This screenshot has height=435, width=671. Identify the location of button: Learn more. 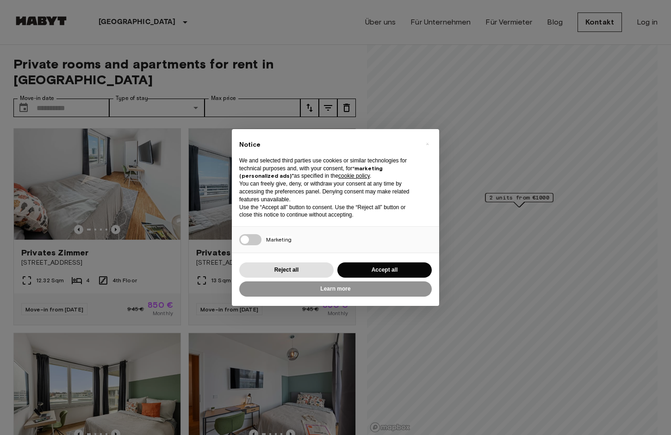
(336, 289).